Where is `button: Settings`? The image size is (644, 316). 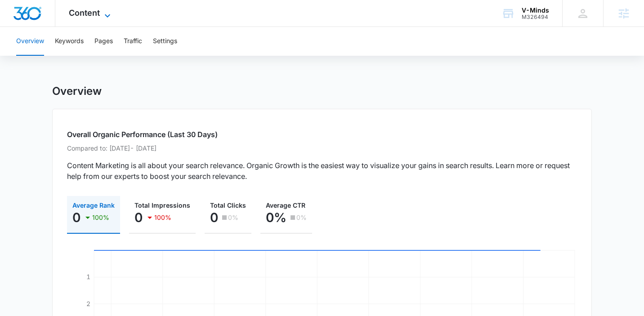 button: Settings is located at coordinates (165, 42).